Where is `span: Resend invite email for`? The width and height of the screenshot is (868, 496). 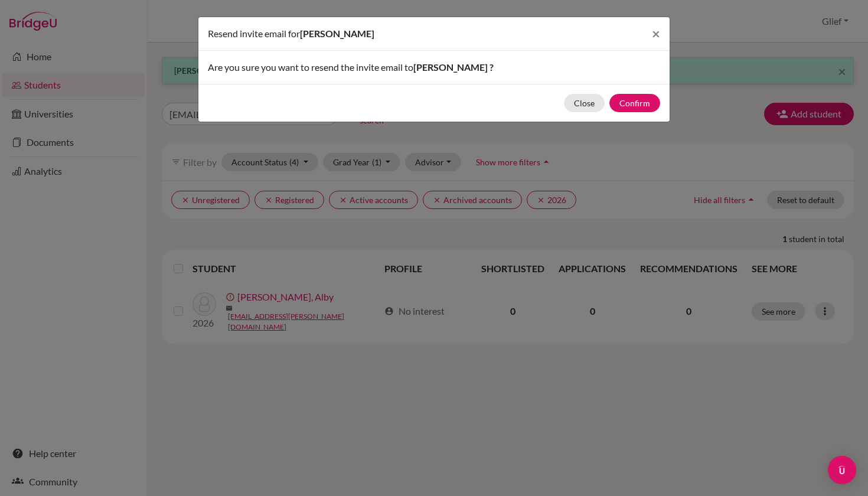
span: Resend invite email for is located at coordinates (254, 33).